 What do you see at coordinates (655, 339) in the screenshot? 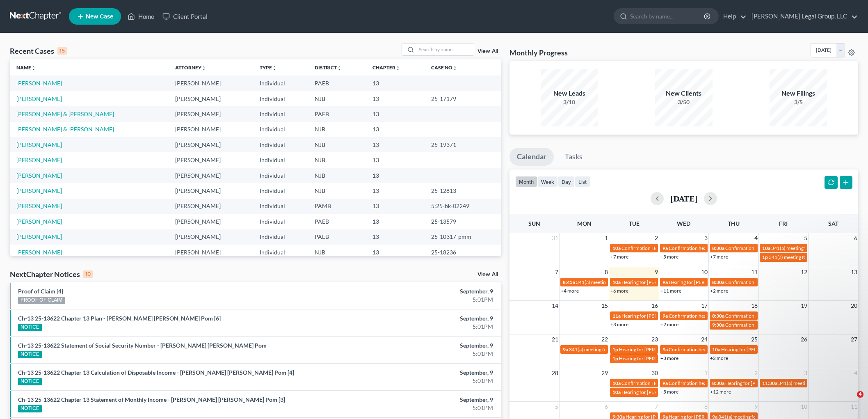
I see `span: 23` at bounding box center [655, 339].